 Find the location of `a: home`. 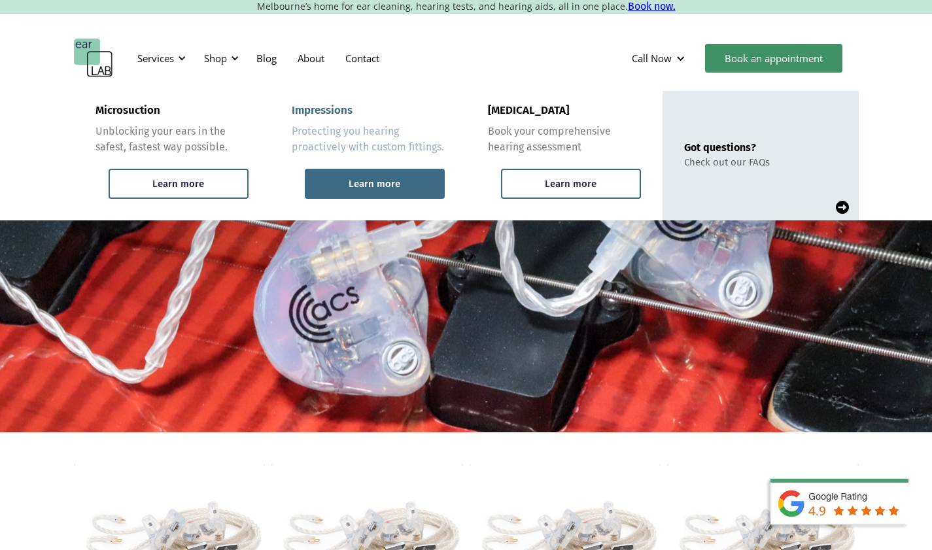

a: home is located at coordinates (93, 58).